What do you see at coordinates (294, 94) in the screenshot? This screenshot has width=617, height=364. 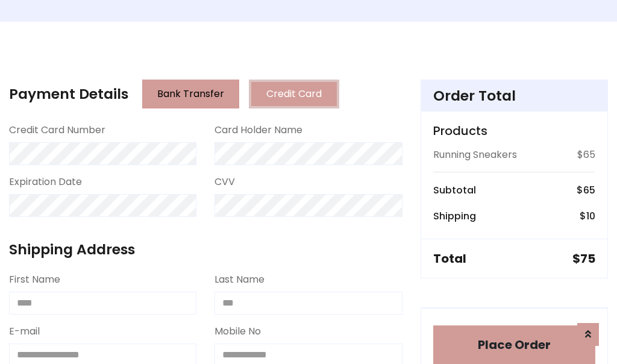 I see `button: Credit Card` at bounding box center [294, 94].